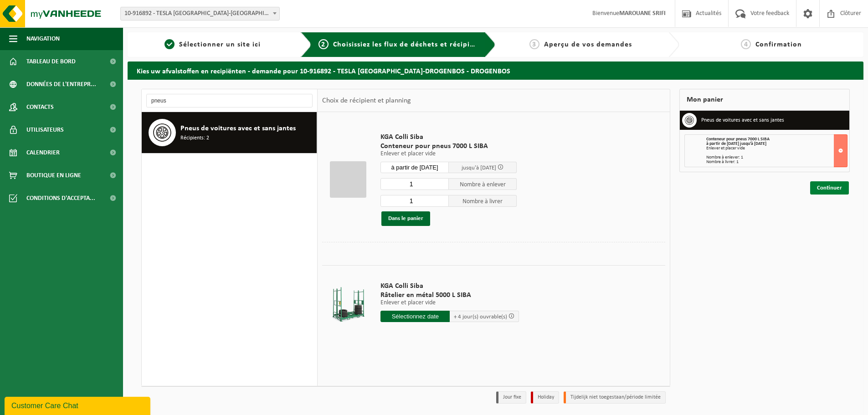 Image resolution: width=868 pixels, height=415 pixels. What do you see at coordinates (481, 317) in the screenshot?
I see `span: + 4 jour(s) ouvrable(s)` at bounding box center [481, 317].